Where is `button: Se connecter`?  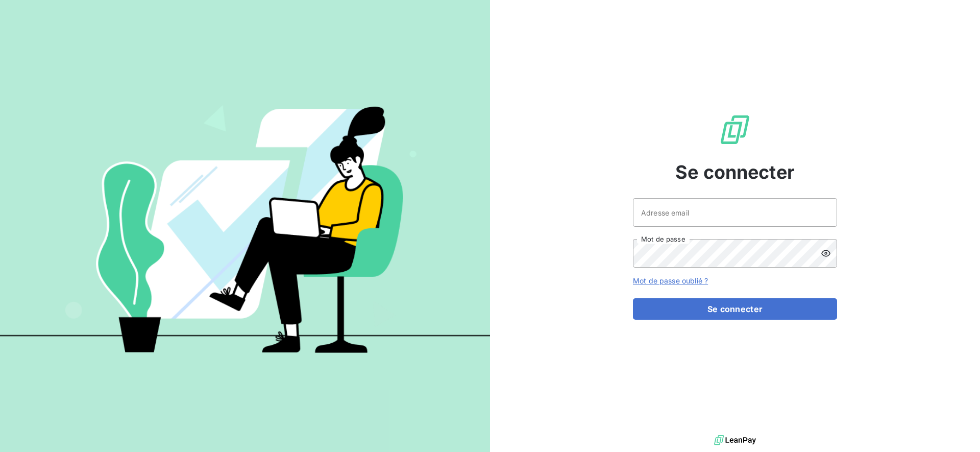 button: Se connecter is located at coordinates (735, 309).